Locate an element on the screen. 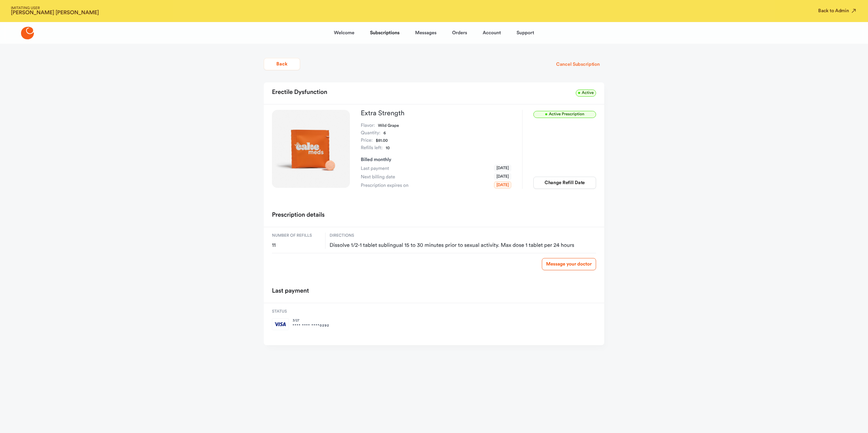  h2: Erectile Dysfunction is located at coordinates (300, 92).